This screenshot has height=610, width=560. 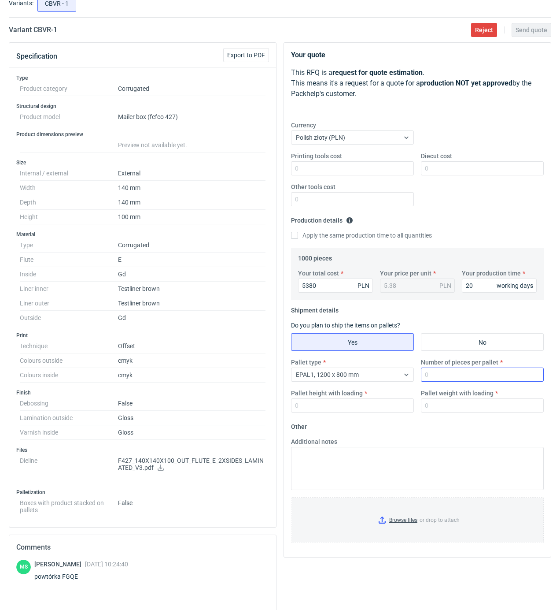 What do you see at coordinates (69, 504) in the screenshot?
I see `dt: Boxes with product stacked on pallets` at bounding box center [69, 504].